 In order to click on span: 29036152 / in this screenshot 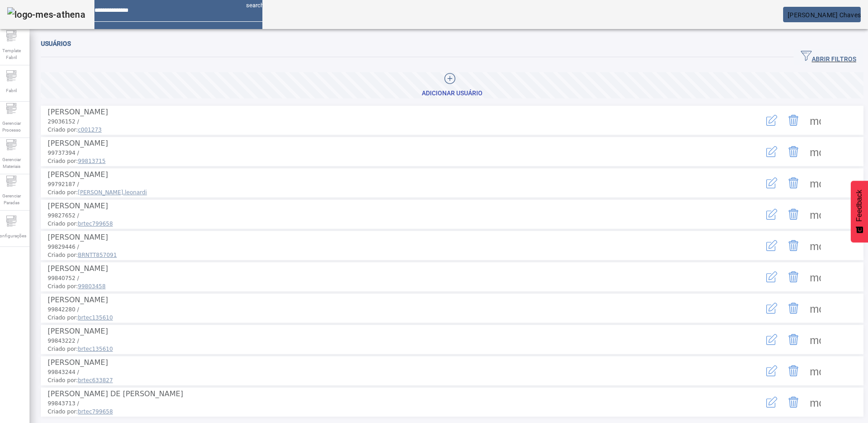, I will do `click(63, 122)`.